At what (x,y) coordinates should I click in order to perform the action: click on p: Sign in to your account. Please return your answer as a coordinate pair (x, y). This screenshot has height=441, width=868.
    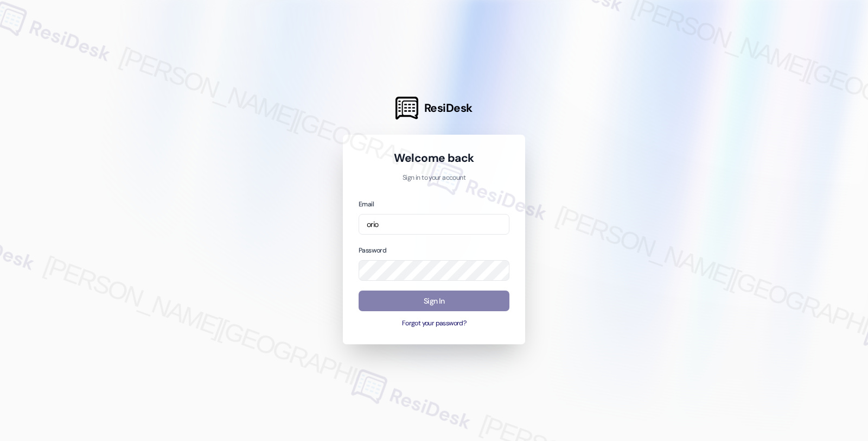
    Looking at the image, I should click on (434, 178).